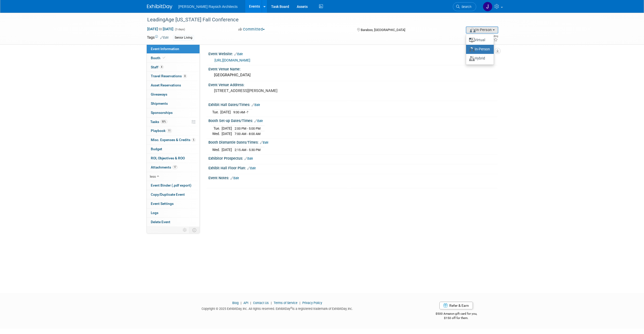 Image resolution: width=644 pixels, height=334 pixels. Describe the element at coordinates (169, 131) in the screenshot. I see `span: 11` at that location.